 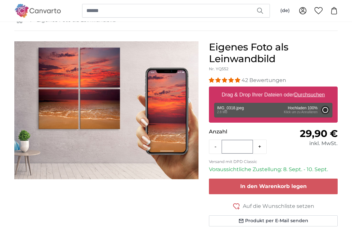 I want to click on button: Produkt per E-Mail senden, so click(x=273, y=221).